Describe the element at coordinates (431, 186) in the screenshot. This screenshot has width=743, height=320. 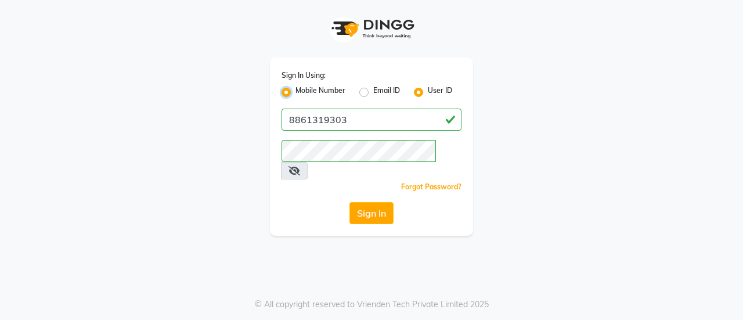
I see `a: Forgot Password?` at that location.